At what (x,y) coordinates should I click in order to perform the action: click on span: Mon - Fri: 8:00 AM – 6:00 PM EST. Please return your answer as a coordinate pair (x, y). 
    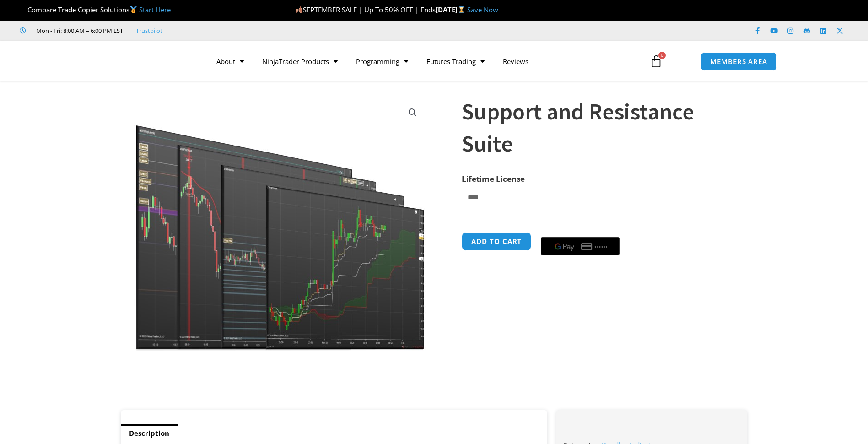
    Looking at the image, I should click on (78, 30).